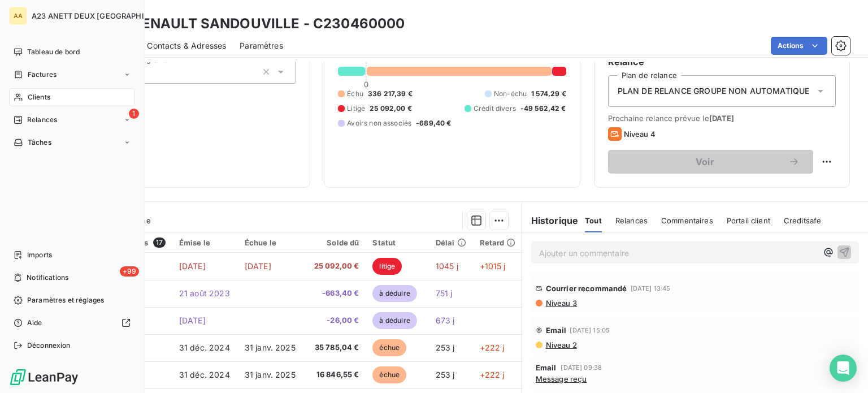 The width and height of the screenshot is (868, 393). I want to click on span: Notifications, so click(47, 278).